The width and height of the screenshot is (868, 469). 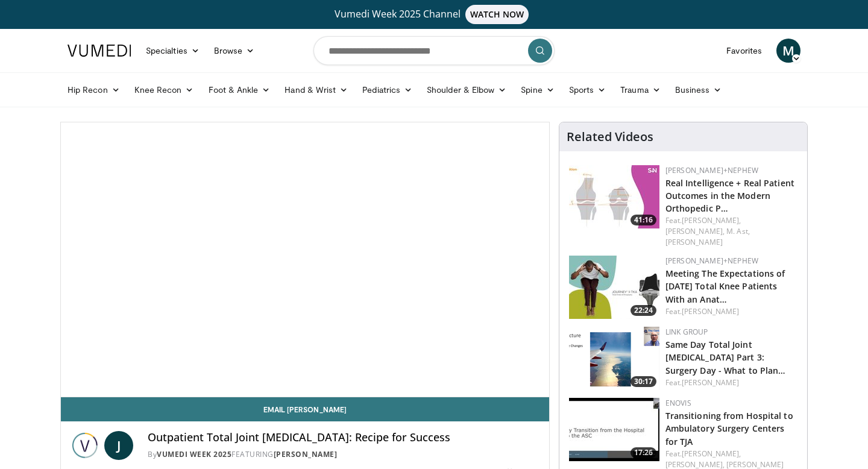 What do you see at coordinates (744, 51) in the screenshot?
I see `a: Favorites` at bounding box center [744, 51].